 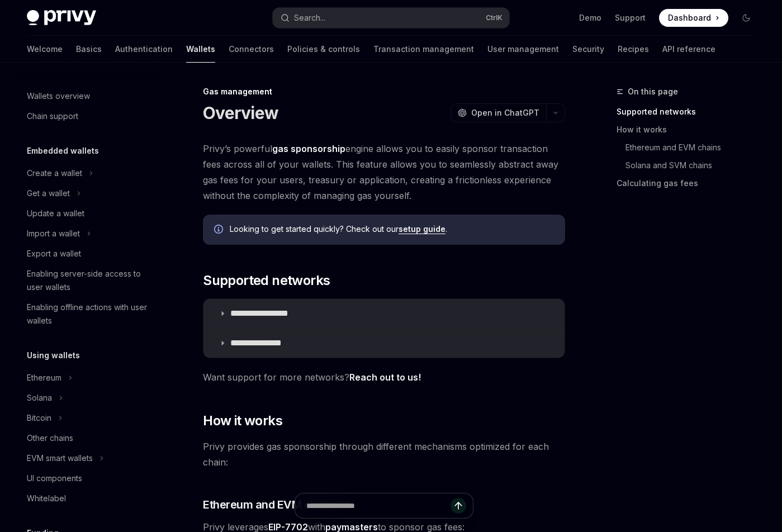 What do you see at coordinates (58, 96) in the screenshot?
I see `div: Wallets overview` at bounding box center [58, 96].